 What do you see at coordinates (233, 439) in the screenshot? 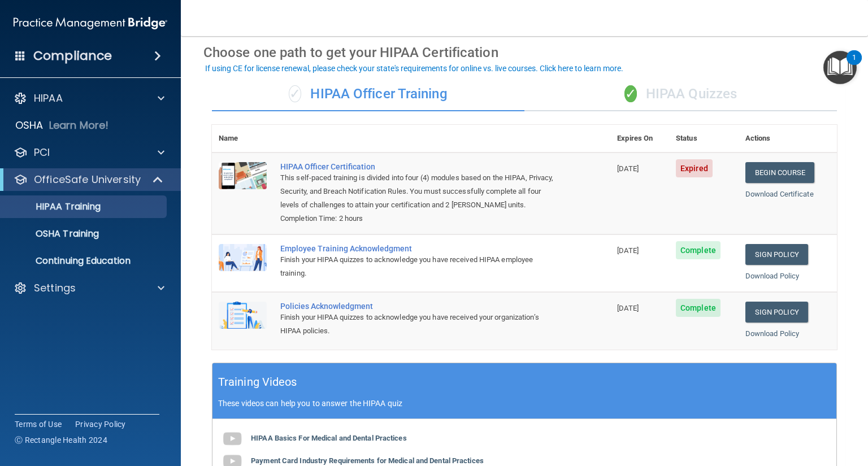
I see `img: gray_youtube_icon.38fcd6cc.png` at bounding box center [233, 439].